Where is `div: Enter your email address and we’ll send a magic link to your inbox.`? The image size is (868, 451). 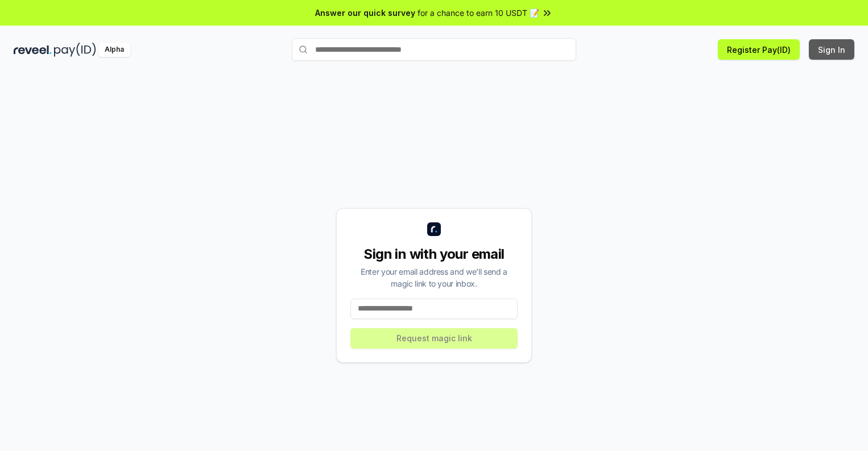
div: Enter your email address and we’ll send a magic link to your inbox. is located at coordinates (434, 278).